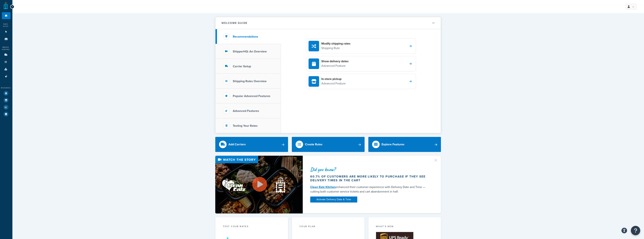 The width and height of the screenshot is (644, 239). I want to click on h3: Testing Your Rates, so click(245, 126).